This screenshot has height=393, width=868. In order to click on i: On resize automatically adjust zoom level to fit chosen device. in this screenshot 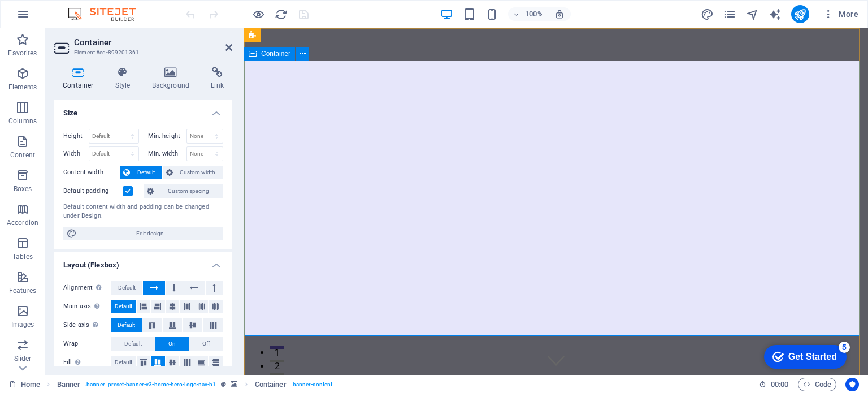, I will do `click(559, 14)`.